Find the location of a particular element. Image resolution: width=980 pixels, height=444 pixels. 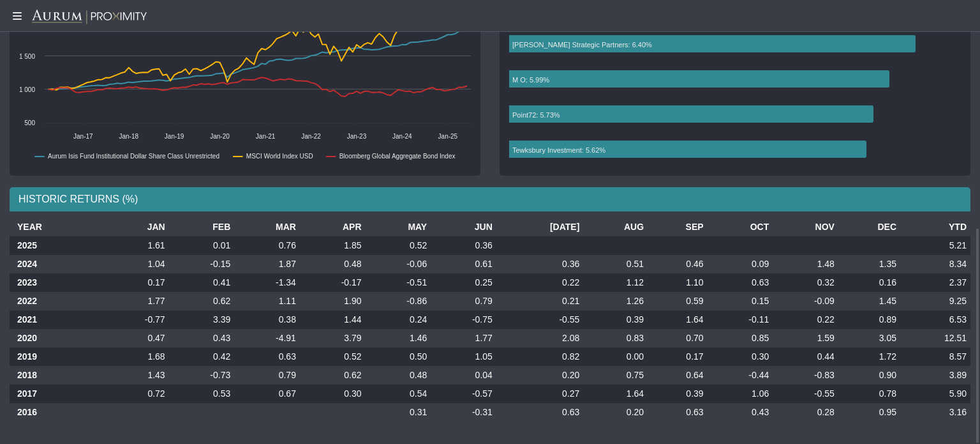

td: 0.52 is located at coordinates (333, 356).